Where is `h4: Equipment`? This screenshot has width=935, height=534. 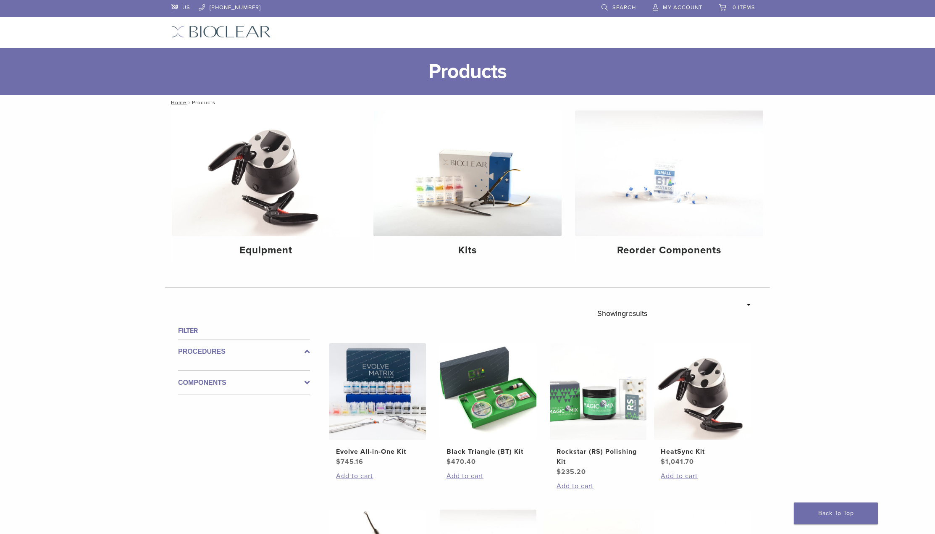 h4: Equipment is located at coordinates (266, 250).